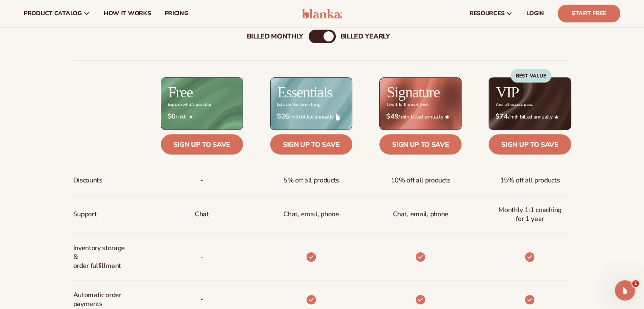 The height and width of the screenshot is (309, 644). Describe the element at coordinates (421, 103) in the screenshot. I see `img: Signature_BG_eeb718c8-65ac-49e3-a4e5-327c6aa73146.jpg` at that location.